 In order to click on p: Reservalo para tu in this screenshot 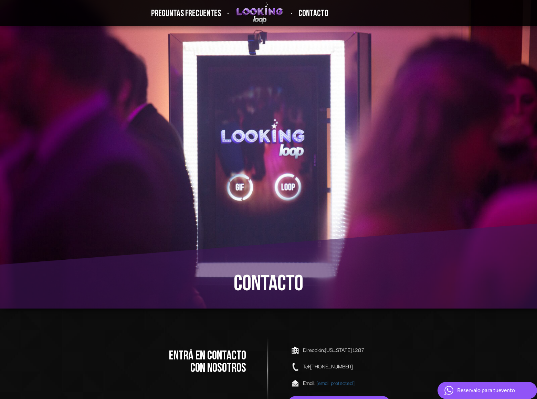, I will do `click(486, 390)`.